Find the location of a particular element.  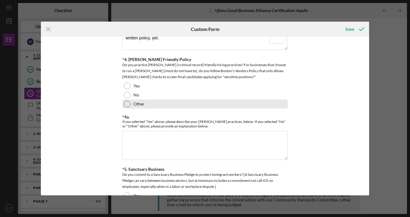

button: Save is located at coordinates (354, 29).